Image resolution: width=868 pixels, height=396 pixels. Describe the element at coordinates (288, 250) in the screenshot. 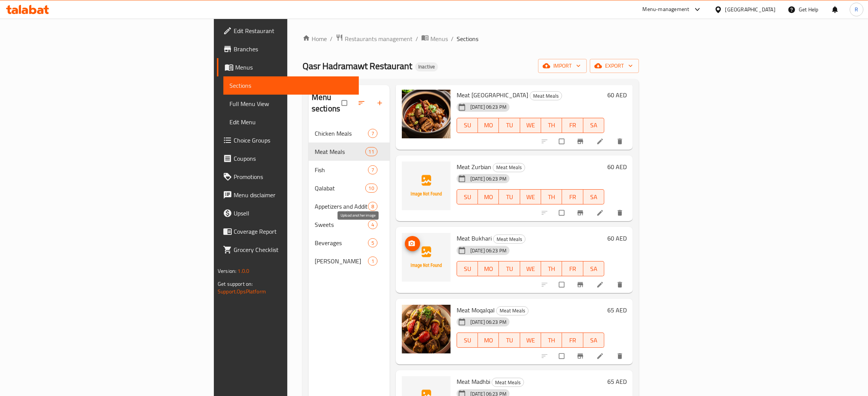

I see `a: Grocery Checklist` at that location.